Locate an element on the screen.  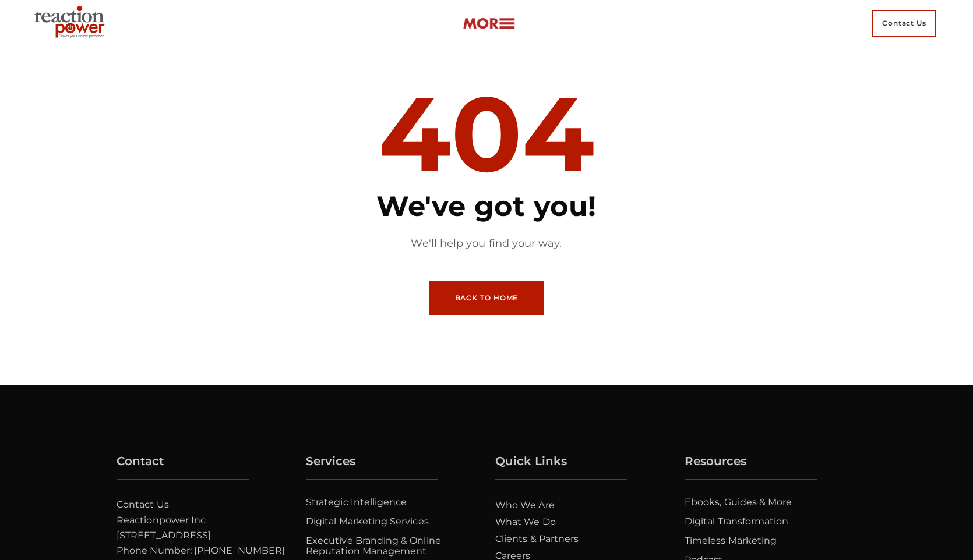
h5: Contact is located at coordinates (182, 467).